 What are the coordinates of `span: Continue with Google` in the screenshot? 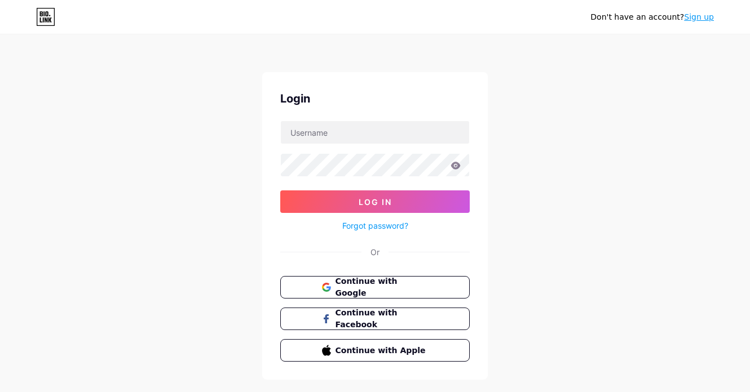 It's located at (382, 287).